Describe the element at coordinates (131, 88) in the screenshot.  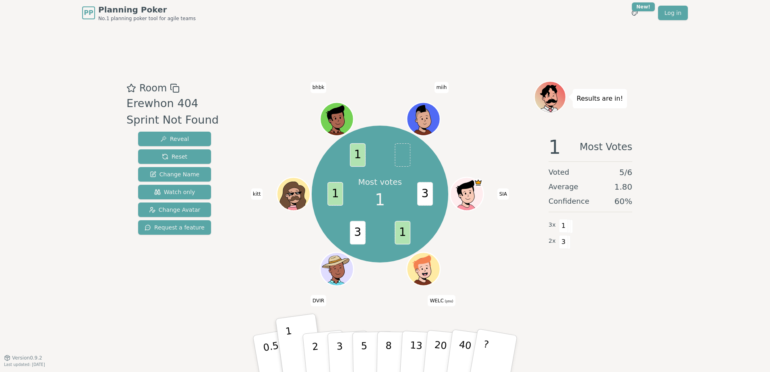
I see `button: Add as favourite` at that location.